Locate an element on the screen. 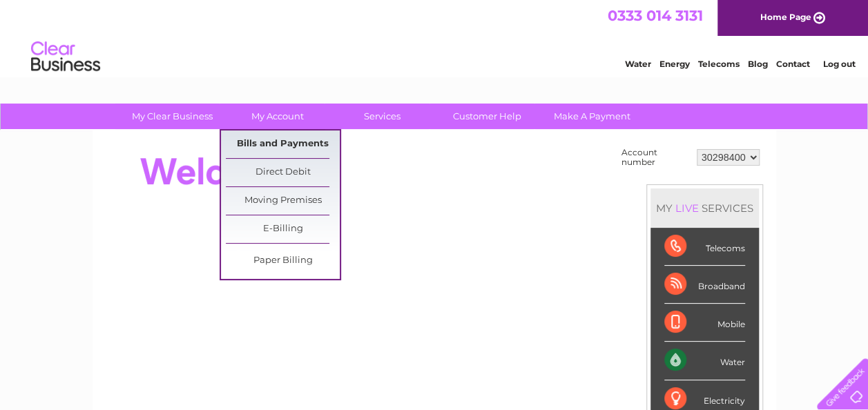  div: Telecoms is located at coordinates (704, 246).